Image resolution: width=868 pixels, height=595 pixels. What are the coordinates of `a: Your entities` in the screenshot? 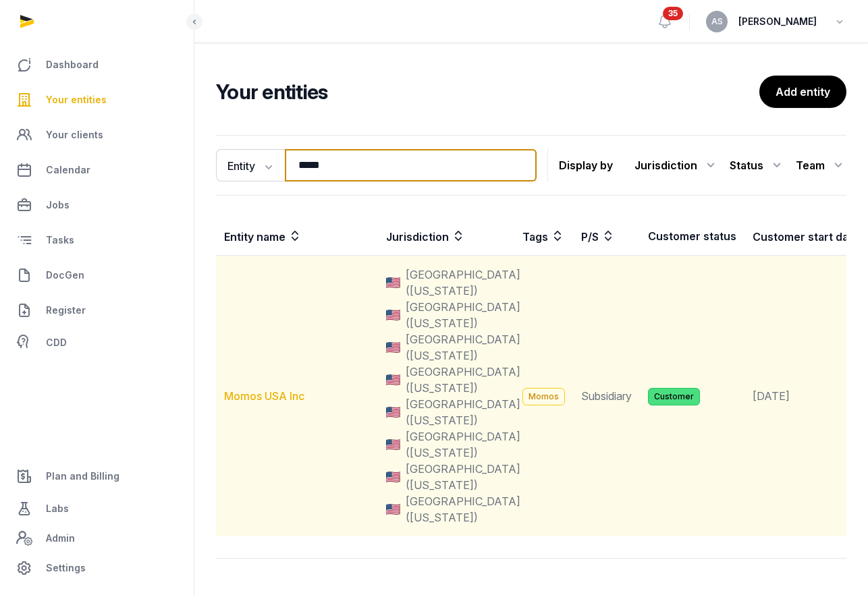 It's located at (96, 100).